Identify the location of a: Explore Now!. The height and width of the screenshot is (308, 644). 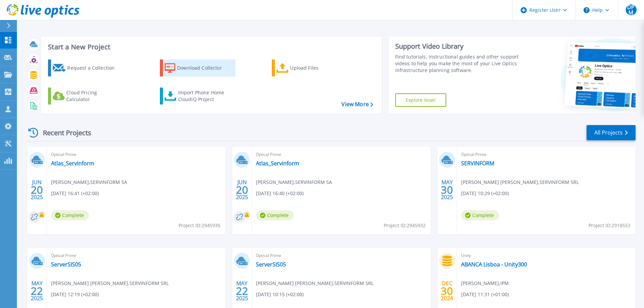
(421, 100).